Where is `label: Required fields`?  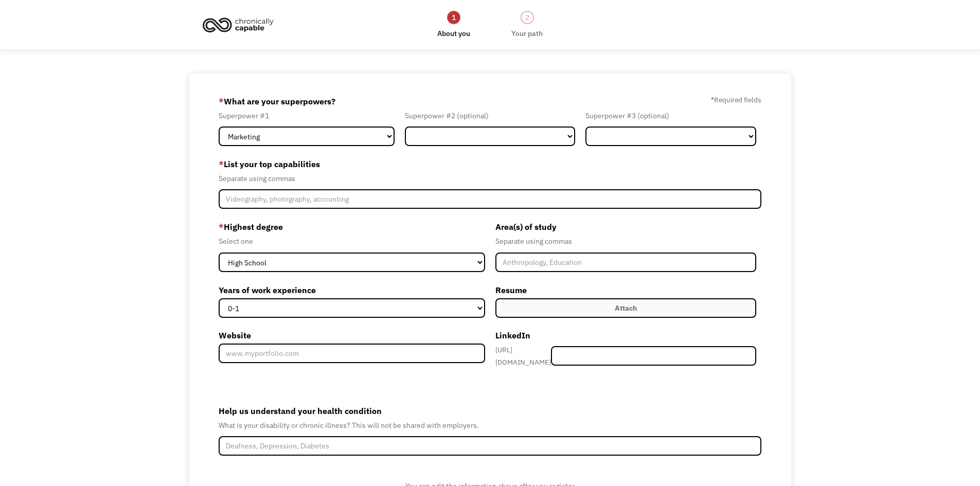
label: Required fields is located at coordinates (736, 100).